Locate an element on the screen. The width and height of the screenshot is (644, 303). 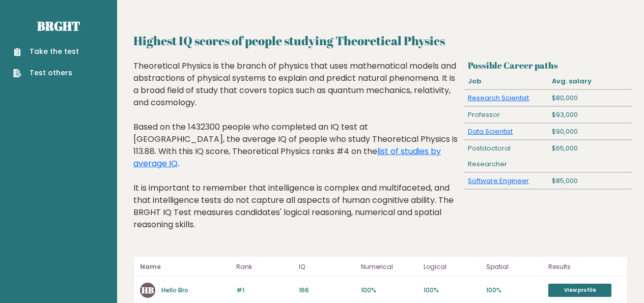
a: Data Scientist is located at coordinates (490, 132).